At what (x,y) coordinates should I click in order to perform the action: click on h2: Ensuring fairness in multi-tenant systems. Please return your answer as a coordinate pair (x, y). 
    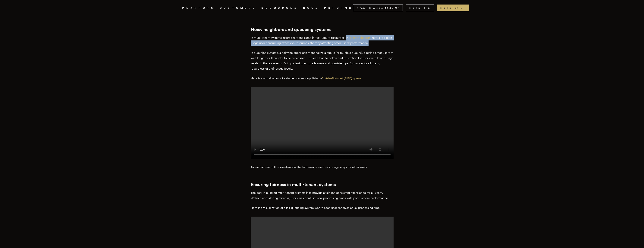
    Looking at the image, I should click on (322, 185).